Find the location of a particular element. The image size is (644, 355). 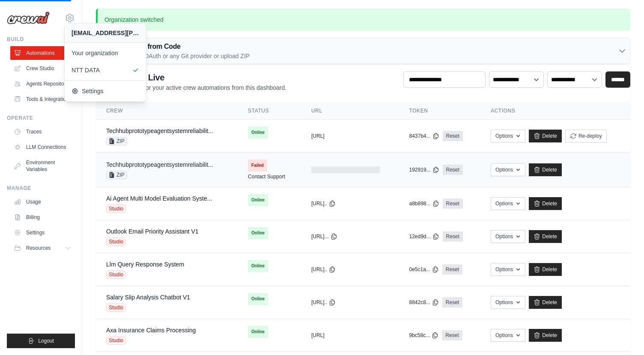

a: LLM Connections is located at coordinates (43, 147).